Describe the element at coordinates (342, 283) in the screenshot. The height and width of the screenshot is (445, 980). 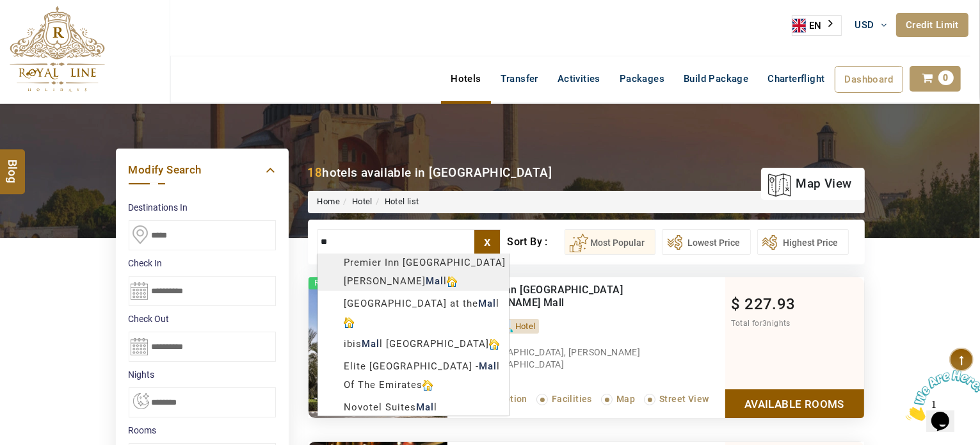
I see `span: Recommended` at that location.